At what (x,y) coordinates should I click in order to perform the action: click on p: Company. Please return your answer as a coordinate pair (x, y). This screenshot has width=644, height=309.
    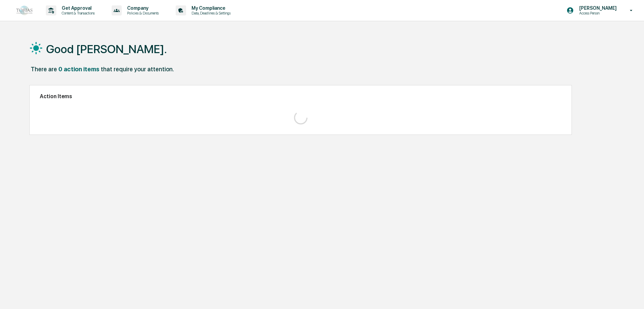
    Looking at the image, I should click on (142, 8).